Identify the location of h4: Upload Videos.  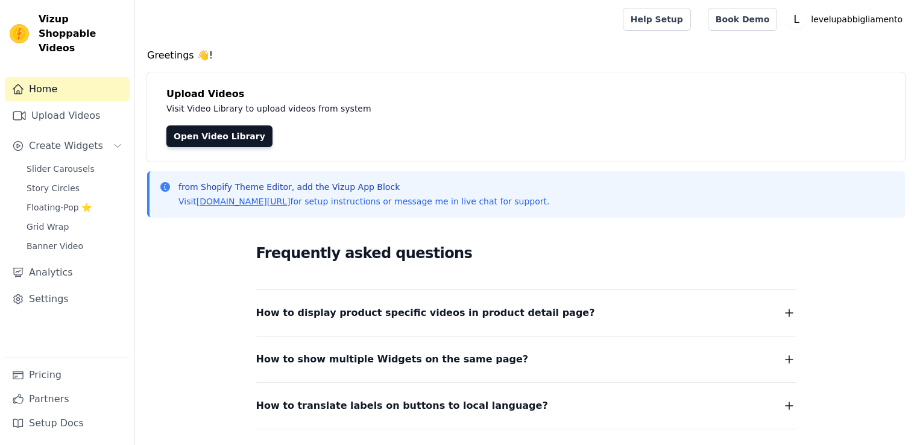
(526, 94).